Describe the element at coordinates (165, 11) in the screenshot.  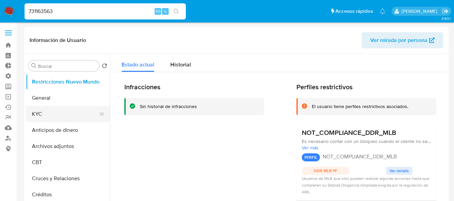
I see `span: s` at that location.